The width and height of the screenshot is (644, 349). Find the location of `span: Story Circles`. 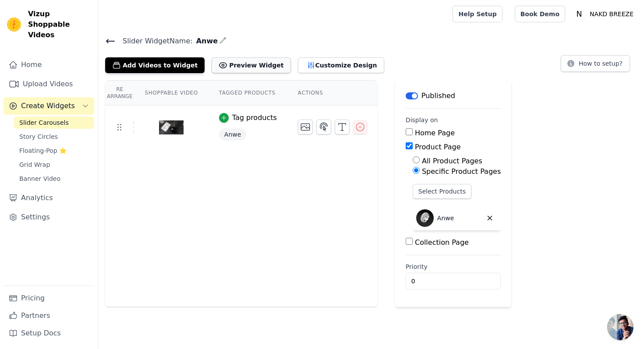

span: Story Circles is located at coordinates (38, 137).